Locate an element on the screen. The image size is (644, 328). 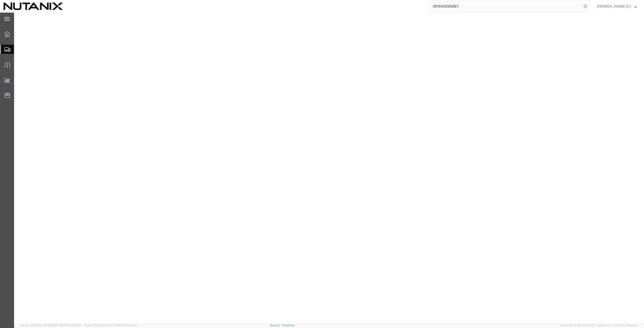
span: Server: 2025.16.0-82789e55714 is located at coordinates (50, 326).